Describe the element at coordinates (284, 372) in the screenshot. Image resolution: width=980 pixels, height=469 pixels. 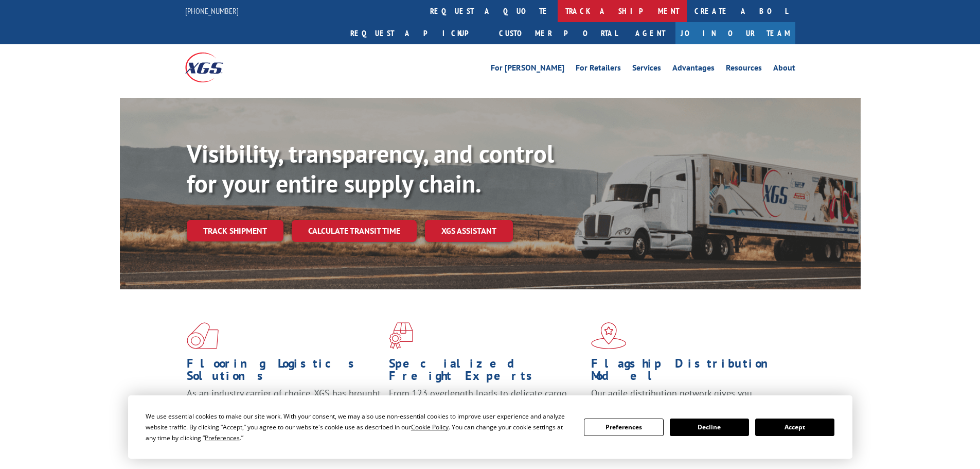
I see `h1: Flooring Logistics Solutions` at that location.